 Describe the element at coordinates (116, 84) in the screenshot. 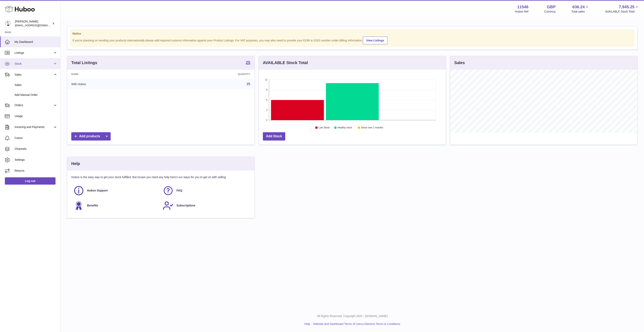

I see `td: With Huboo` at that location.